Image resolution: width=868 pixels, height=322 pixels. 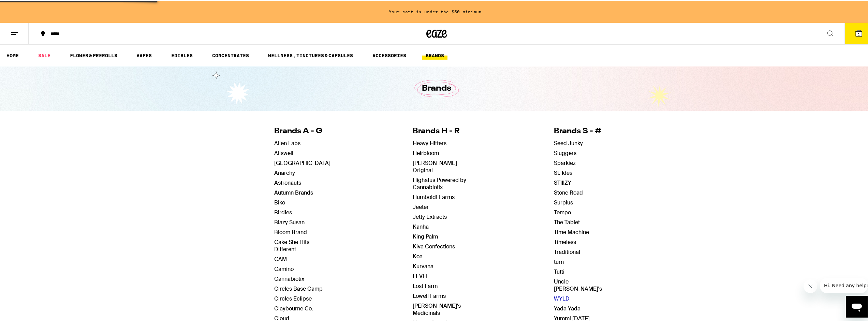 I want to click on a: Stone Road, so click(x=568, y=191).